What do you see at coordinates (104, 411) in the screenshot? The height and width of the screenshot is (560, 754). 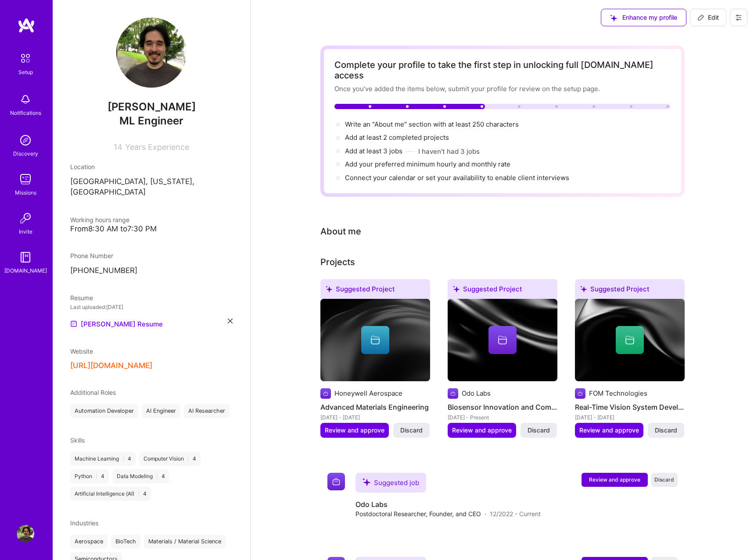 I see `div: Automation Developer` at bounding box center [104, 411].